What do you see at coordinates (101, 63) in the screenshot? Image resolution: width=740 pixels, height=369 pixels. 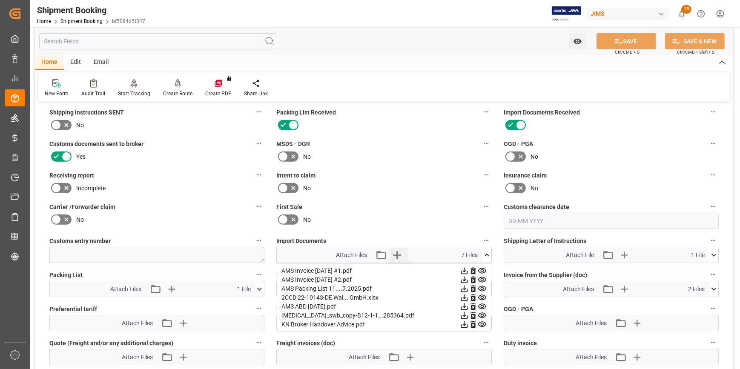 I see `div: Email` at bounding box center [101, 63].